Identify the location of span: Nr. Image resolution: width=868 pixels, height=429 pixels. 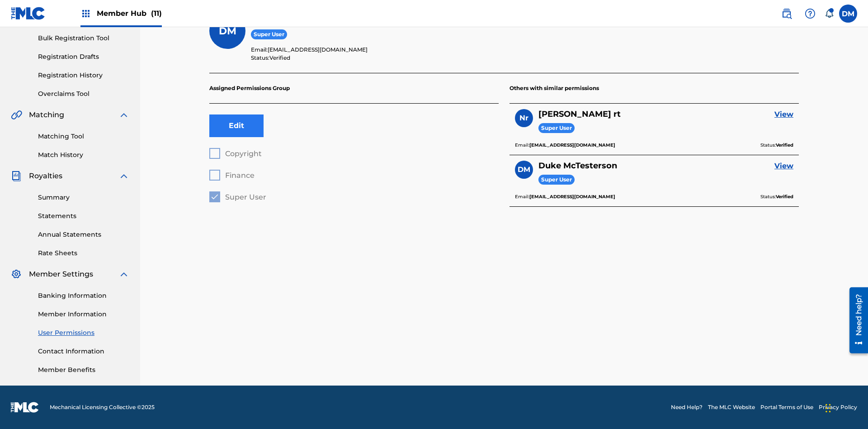
(525, 118).